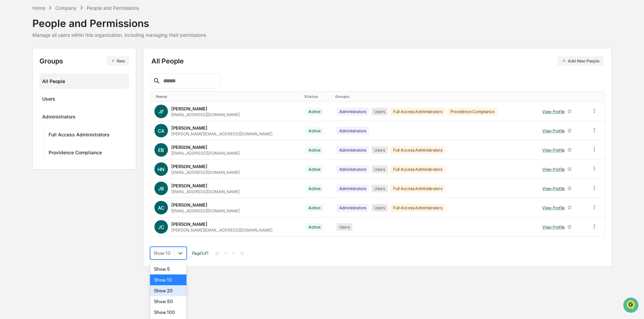 This screenshot has height=319, width=644. What do you see at coordinates (168, 280) in the screenshot?
I see `div: Show 10` at bounding box center [168, 280].